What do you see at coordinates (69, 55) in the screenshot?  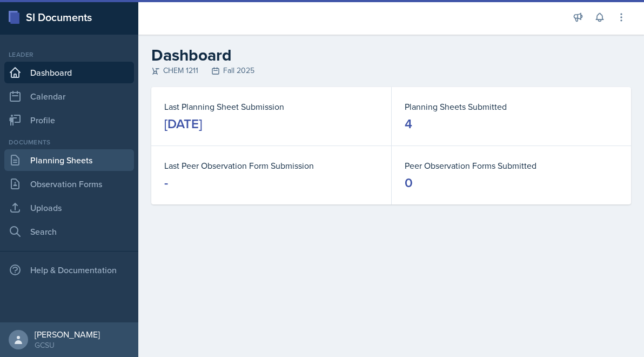 I see `div: Leader` at bounding box center [69, 55].